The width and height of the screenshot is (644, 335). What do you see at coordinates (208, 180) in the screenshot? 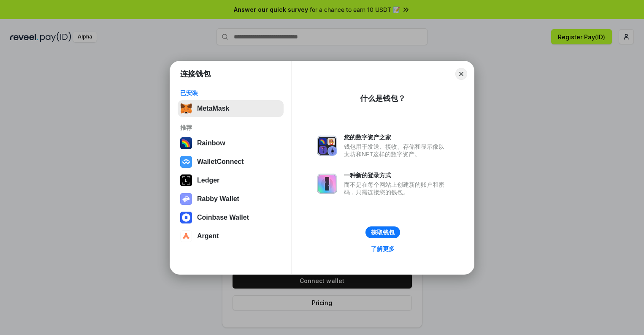
I see `div: Ledger` at bounding box center [208, 180].